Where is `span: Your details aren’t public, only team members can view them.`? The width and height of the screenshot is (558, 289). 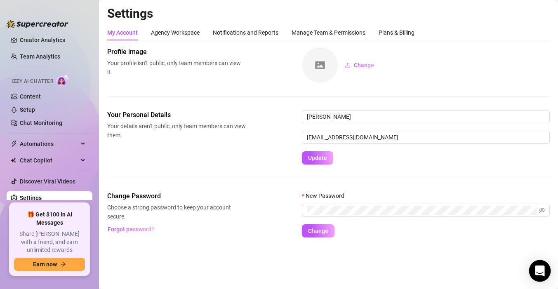
span: Your details aren’t public, only team members can view them. is located at coordinates (176, 131).